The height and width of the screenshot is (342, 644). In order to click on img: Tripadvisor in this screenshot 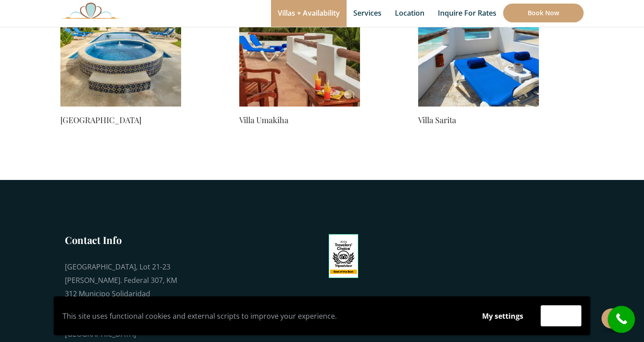, I will do `click(343, 256)`.